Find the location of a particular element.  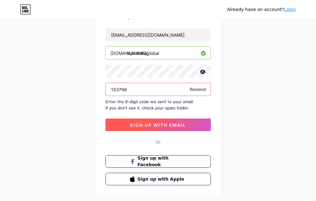

span: Sign up with Apple is located at coordinates (162, 179).